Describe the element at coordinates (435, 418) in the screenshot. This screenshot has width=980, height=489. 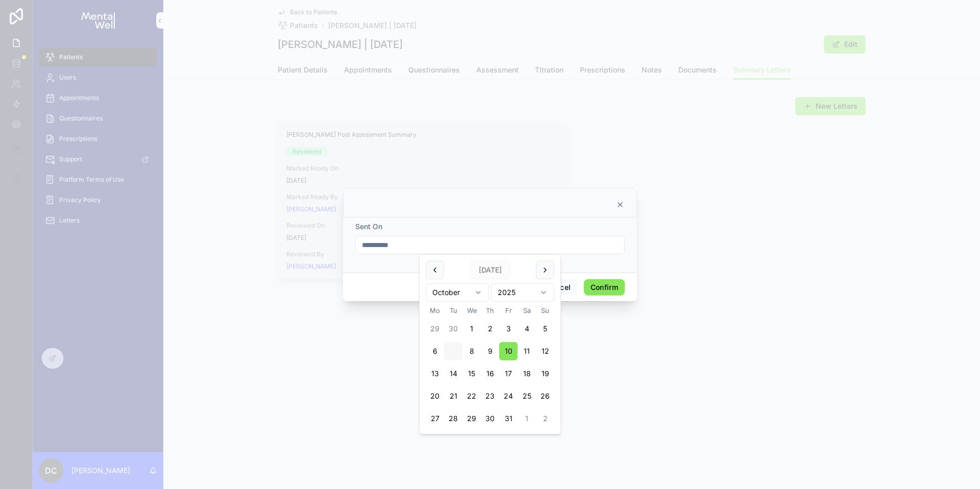
I see `button: Monday, 27 October 2025` at that location.